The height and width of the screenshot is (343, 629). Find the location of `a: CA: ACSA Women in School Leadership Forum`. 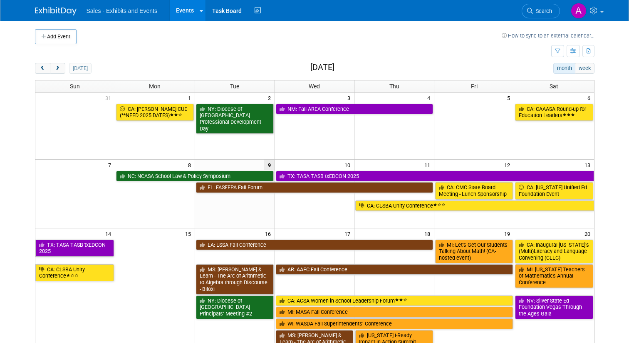

a: CA: ACSA Women in School Leadership Forum is located at coordinates (395, 301).